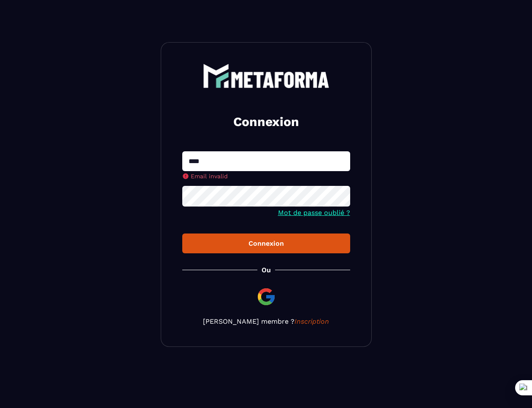  What do you see at coordinates (266, 243) in the screenshot?
I see `div: Connexion` at bounding box center [266, 243].